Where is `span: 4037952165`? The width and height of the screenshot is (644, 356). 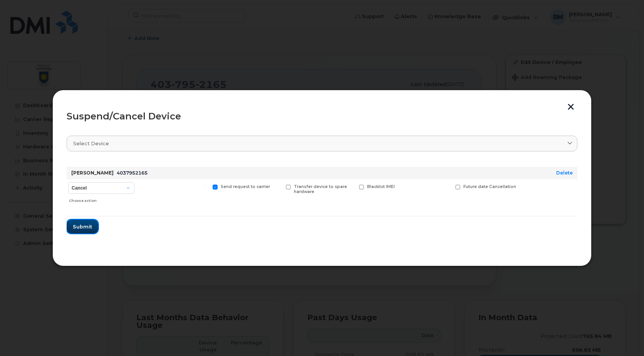 span: 4037952165 is located at coordinates (132, 173).